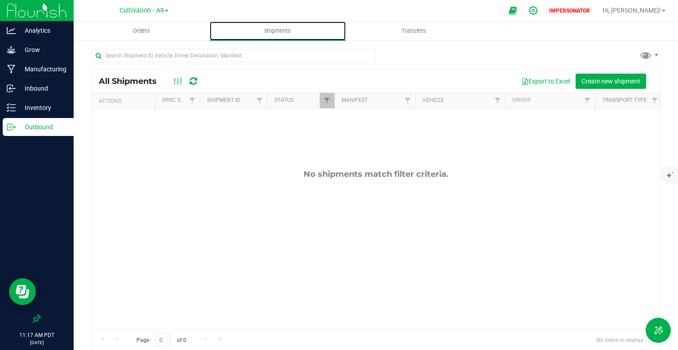 Image resolution: width=678 pixels, height=350 pixels. Describe the element at coordinates (659, 331) in the screenshot. I see `button: Toggle Menu` at that location.